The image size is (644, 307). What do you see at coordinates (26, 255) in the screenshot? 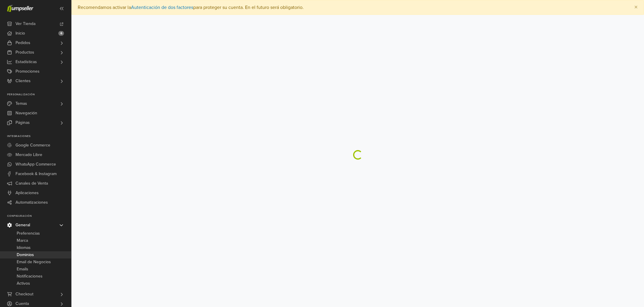
I see `span: Dominios` at bounding box center [26, 255].